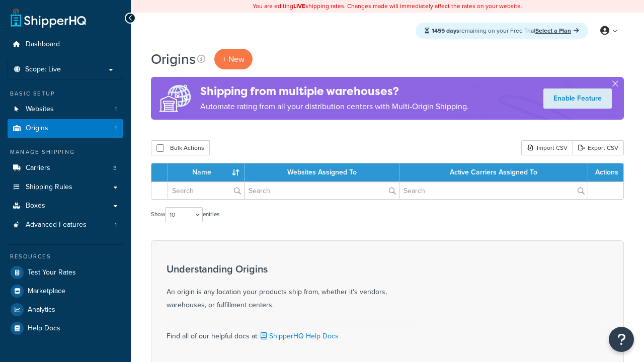  Describe the element at coordinates (52, 273) in the screenshot. I see `span: Test Your Rates` at that location.